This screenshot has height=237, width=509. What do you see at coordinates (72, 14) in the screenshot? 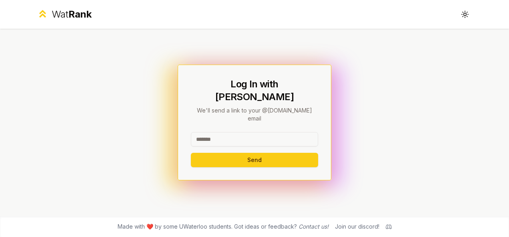
I see `div: Wat` at bounding box center [72, 14].